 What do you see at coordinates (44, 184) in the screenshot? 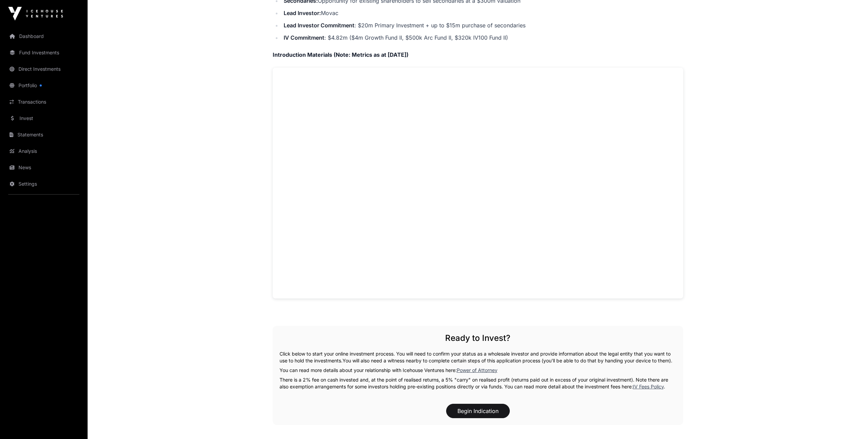
I see `a: Settings` at bounding box center [44, 184].